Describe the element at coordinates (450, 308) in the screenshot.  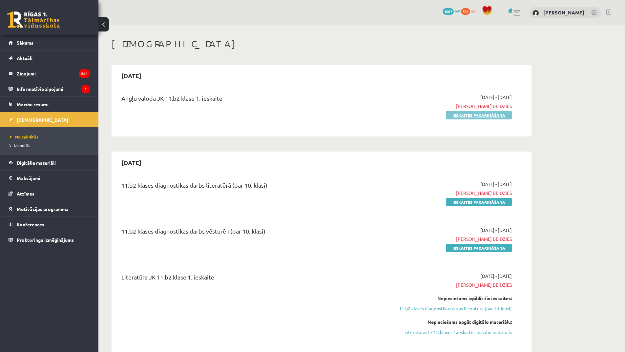
I see `a: 11.b2 klases diagnostikas darbs literatūrā (par 10. klasi)` at that location.